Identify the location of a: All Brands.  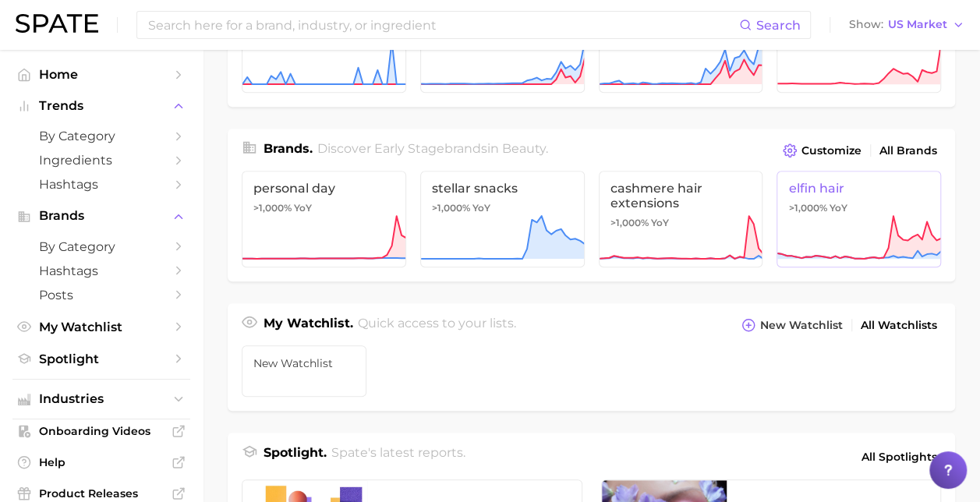
(908, 151).